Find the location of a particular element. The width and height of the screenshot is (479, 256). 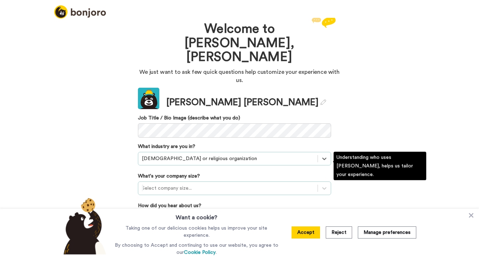

button: Reject is located at coordinates (339, 232).